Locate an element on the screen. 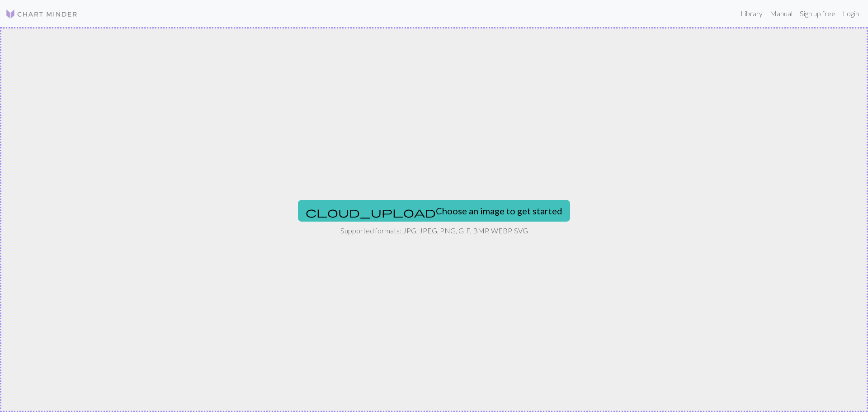  p: Supported formats: JPG, JPEG, PNG, GIF, BMP, WEBP, SVG is located at coordinates (434, 231).